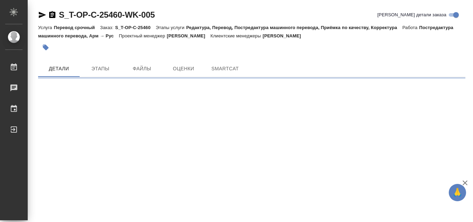 The height and width of the screenshot is (222, 473). What do you see at coordinates (42, 15) in the screenshot?
I see `button: Скопировать ссылку для ЯМессенджера` at bounding box center [42, 15].